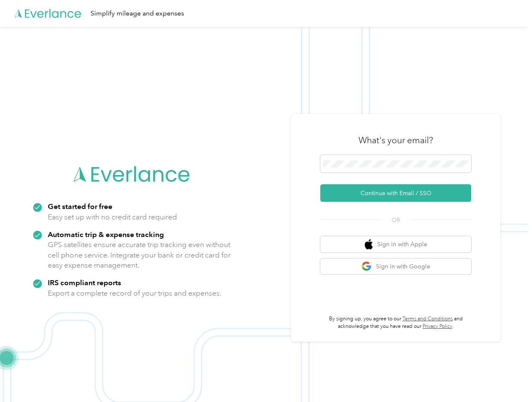  Describe the element at coordinates (396, 220) in the screenshot. I see `span: OR` at that location.